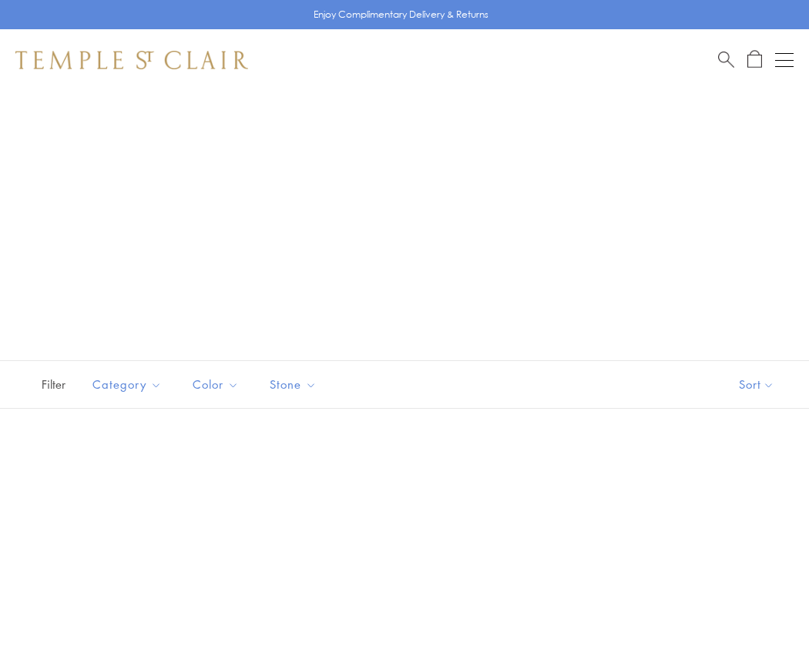 The height and width of the screenshot is (672, 809). Describe the element at coordinates (215, 384) in the screenshot. I see `button: Color` at that location.